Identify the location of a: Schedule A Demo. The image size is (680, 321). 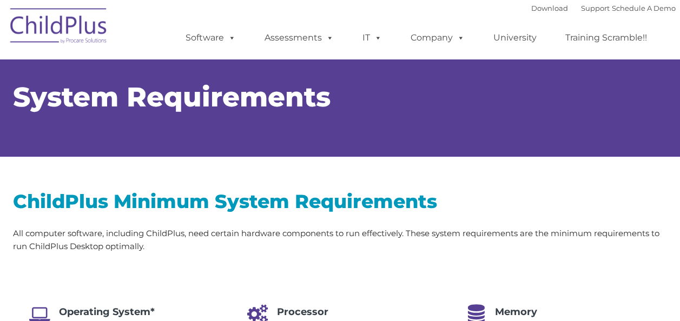
(644, 8).